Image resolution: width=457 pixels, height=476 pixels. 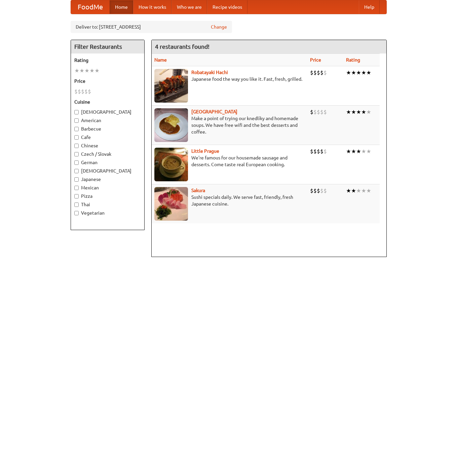 What do you see at coordinates (107, 102) in the screenshot?
I see `h5: Cuisine` at bounding box center [107, 102].